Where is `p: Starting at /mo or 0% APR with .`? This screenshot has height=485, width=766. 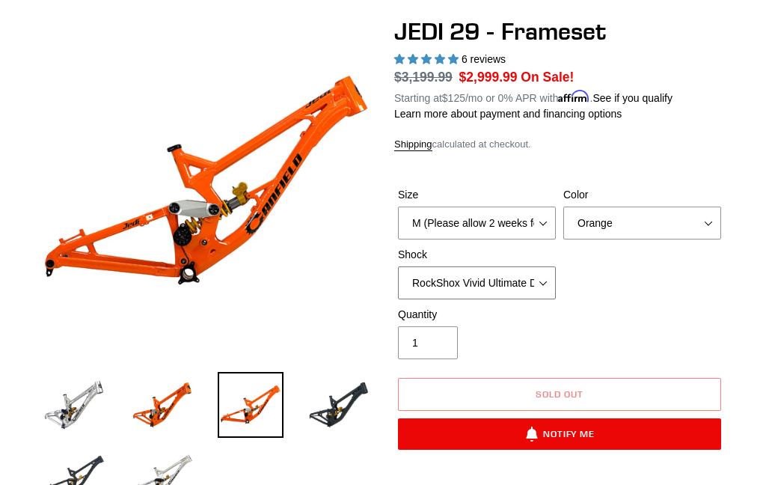
p: Starting at /mo or 0% APR with . is located at coordinates (534, 97).